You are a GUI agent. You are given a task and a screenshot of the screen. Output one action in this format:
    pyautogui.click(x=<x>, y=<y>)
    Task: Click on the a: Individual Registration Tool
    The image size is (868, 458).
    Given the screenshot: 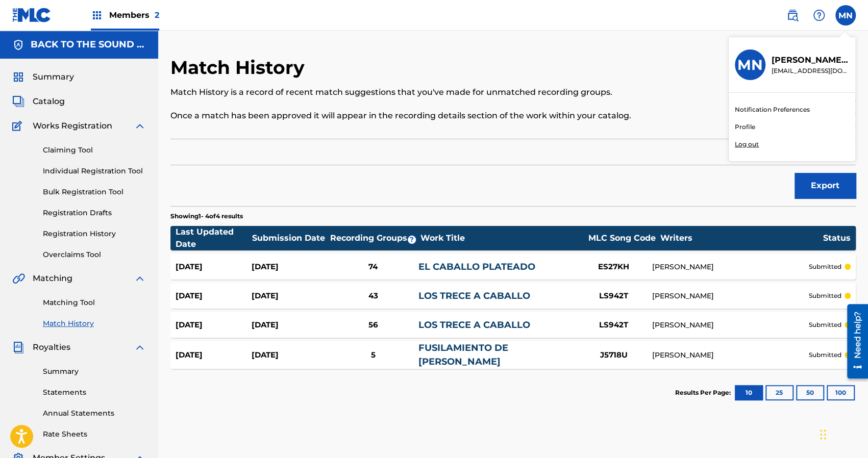 What is the action you would take?
    pyautogui.click(x=94, y=171)
    